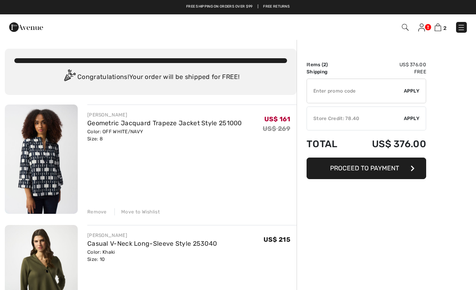  Describe the element at coordinates (405, 27) in the screenshot. I see `img: Search` at that location.